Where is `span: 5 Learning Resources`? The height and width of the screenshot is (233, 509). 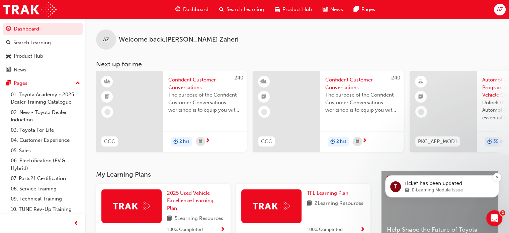
span: 5 Learning Resources is located at coordinates (199, 218).